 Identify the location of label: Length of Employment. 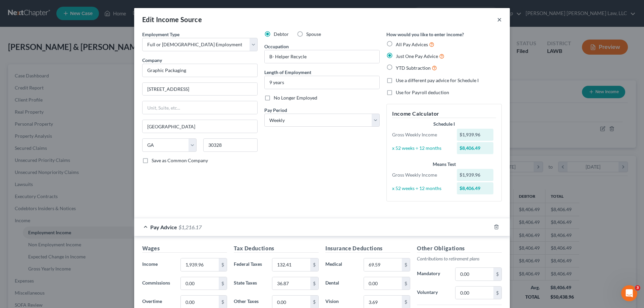
(288, 72).